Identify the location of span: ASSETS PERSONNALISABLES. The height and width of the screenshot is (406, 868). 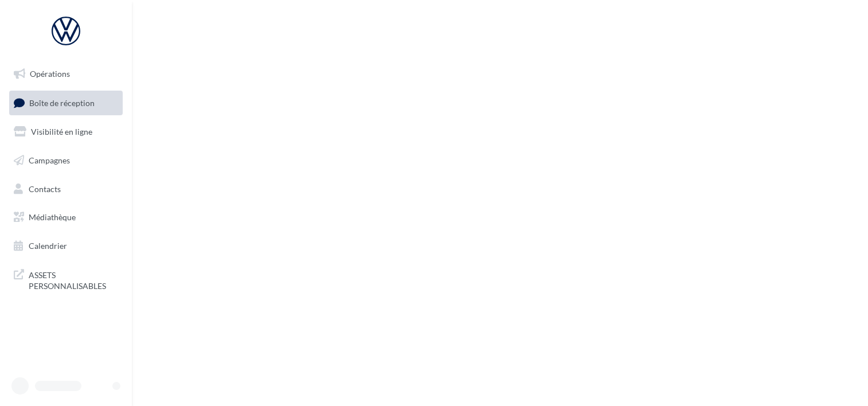
(73, 279).